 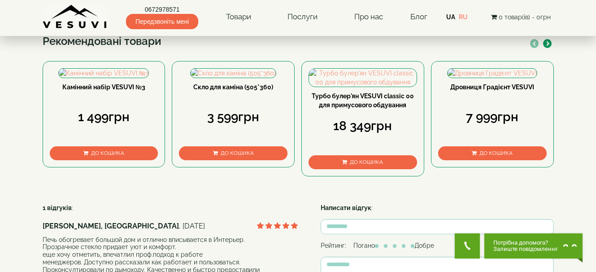 I want to click on div: Рейтинг: Погано Добре, so click(x=438, y=245).